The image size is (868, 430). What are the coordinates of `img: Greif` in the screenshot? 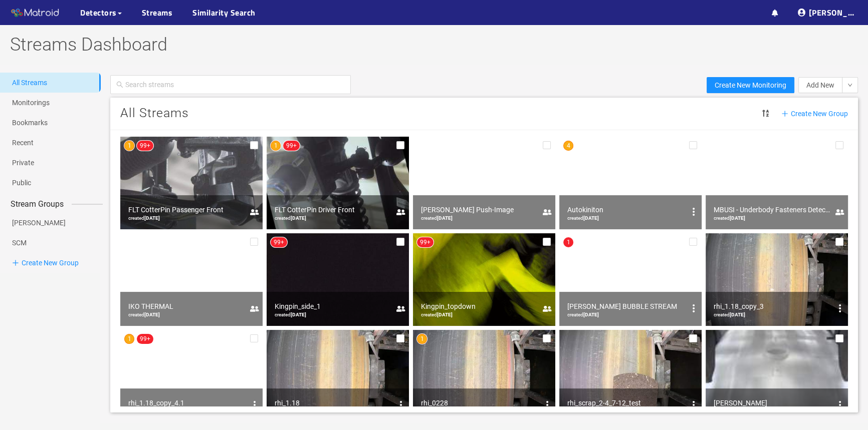 It's located at (777, 376).